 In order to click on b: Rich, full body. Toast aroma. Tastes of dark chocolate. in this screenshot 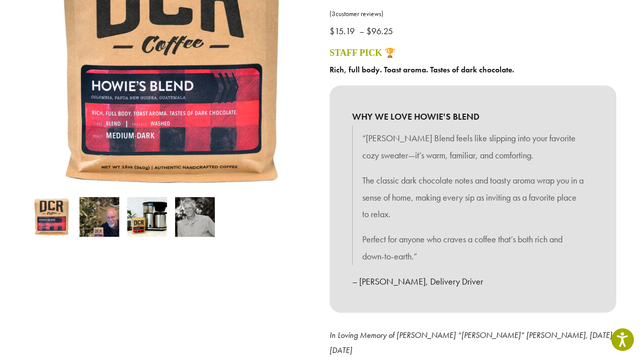, I will do `click(421, 69)`.